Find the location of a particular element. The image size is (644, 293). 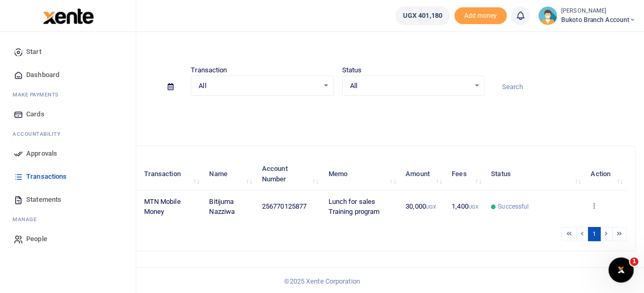

span: 30,000 is located at coordinates (421, 206).